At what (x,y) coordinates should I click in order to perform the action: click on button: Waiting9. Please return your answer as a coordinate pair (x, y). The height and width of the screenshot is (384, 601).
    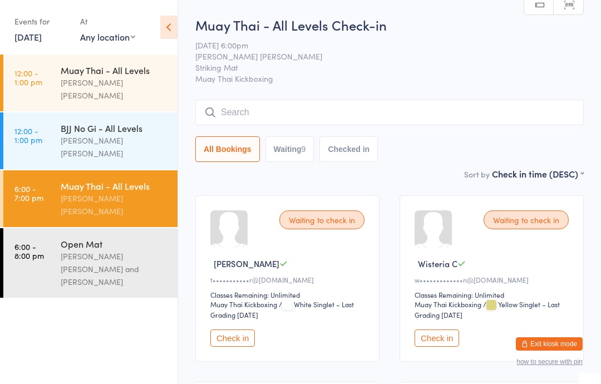
    Looking at the image, I should click on (290, 149).